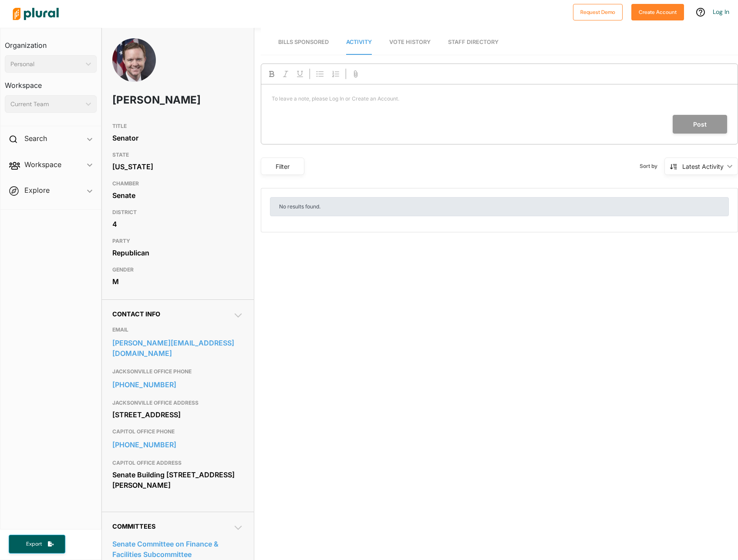  What do you see at coordinates (134, 526) in the screenshot?
I see `span: Committees` at bounding box center [134, 526].